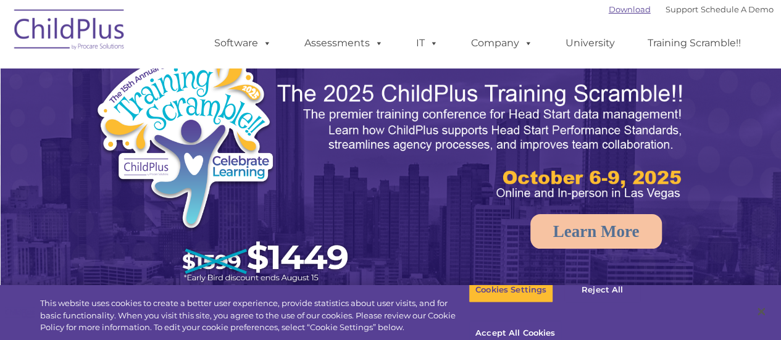 This screenshot has height=340, width=781. Describe the element at coordinates (737, 9) in the screenshot. I see `a: Schedule A Demo` at that location.